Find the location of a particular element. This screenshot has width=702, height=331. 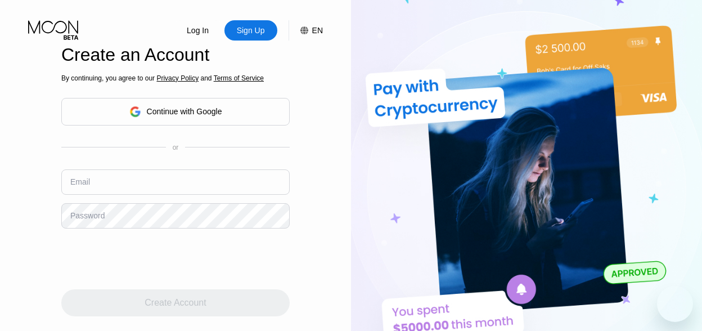

span: and is located at coordinates (206, 78).